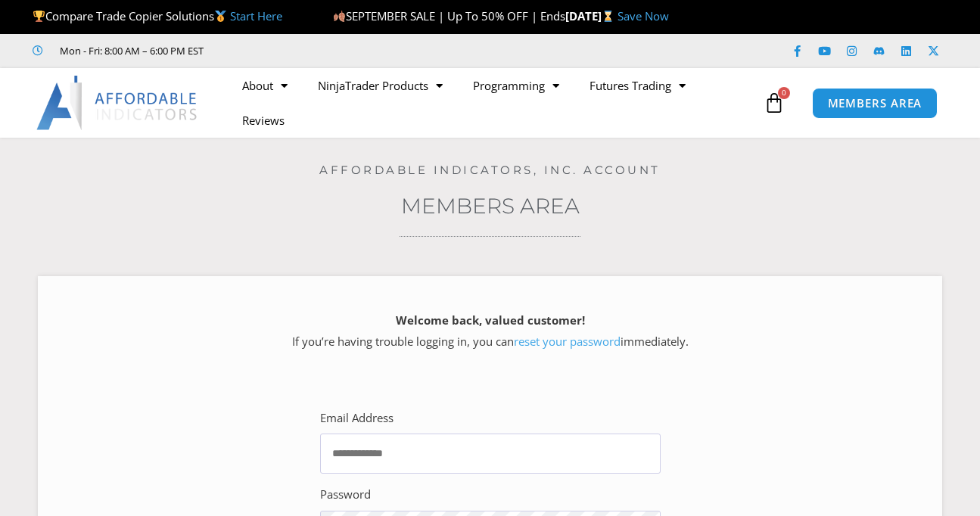 This screenshot has height=516, width=980. Describe the element at coordinates (775, 103) in the screenshot. I see `a: 0` at that location.